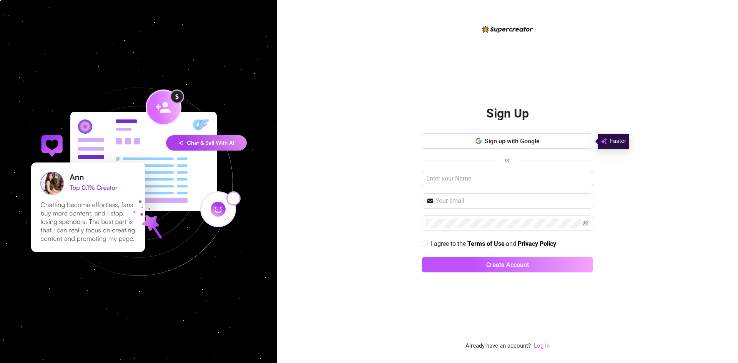  Describe the element at coordinates (618, 142) in the screenshot. I see `span: Faster` at that location.